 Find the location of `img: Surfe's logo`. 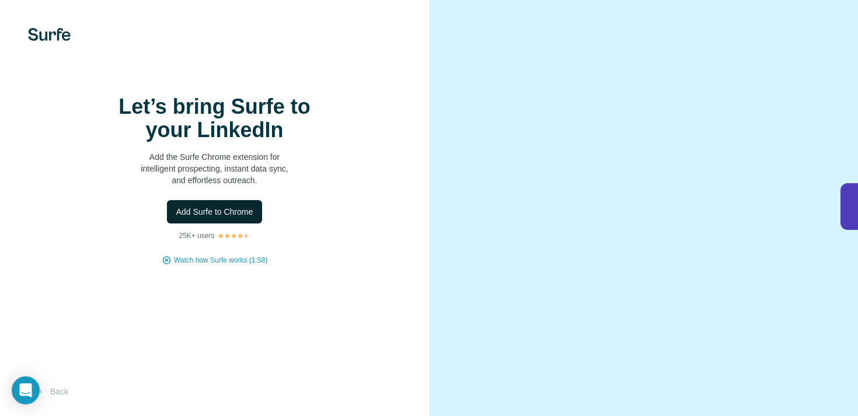

img: Surfe's logo is located at coordinates (49, 34).